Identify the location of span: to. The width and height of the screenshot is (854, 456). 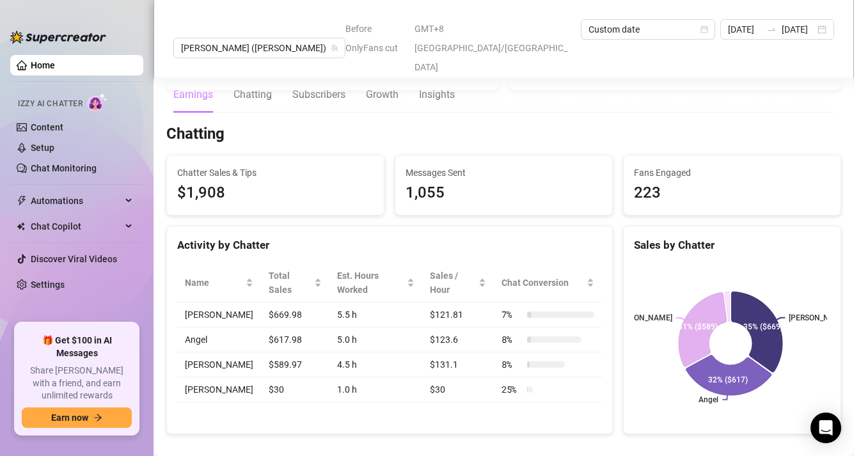
(772, 29).